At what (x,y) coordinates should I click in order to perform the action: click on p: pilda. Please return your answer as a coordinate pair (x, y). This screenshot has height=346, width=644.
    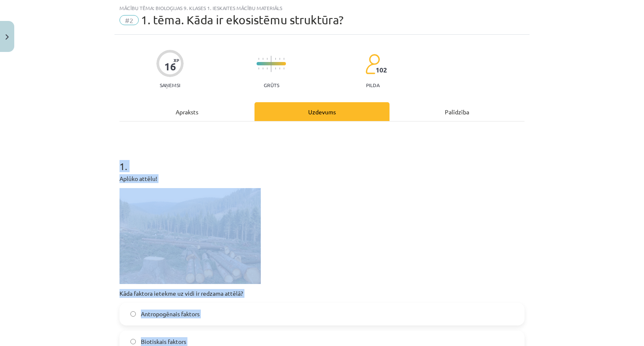
    Looking at the image, I should click on (373, 85).